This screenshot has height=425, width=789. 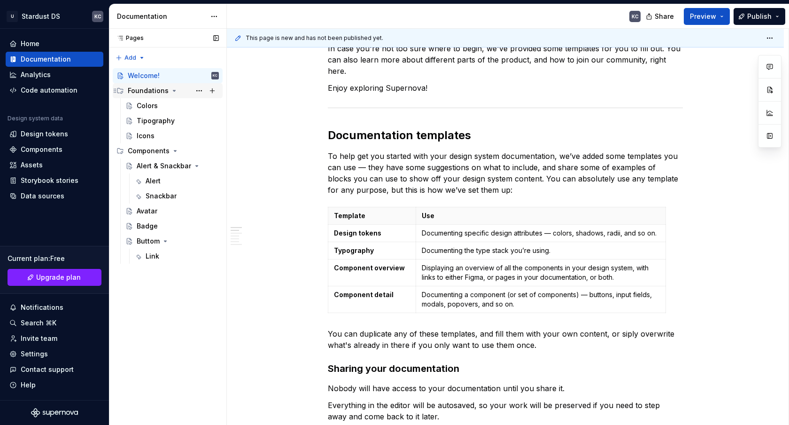 What do you see at coordinates (760, 16) in the screenshot?
I see `span: Publish` at bounding box center [760, 16].